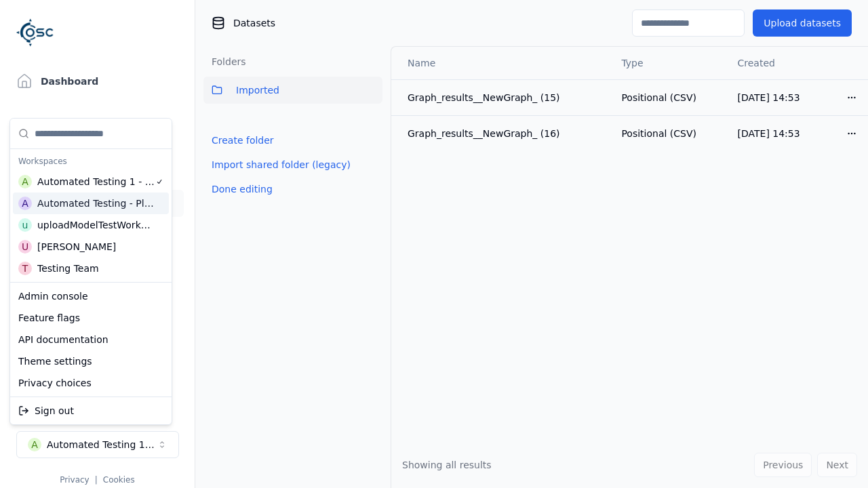 The width and height of the screenshot is (868, 488). I want to click on div: Testing Team, so click(68, 269).